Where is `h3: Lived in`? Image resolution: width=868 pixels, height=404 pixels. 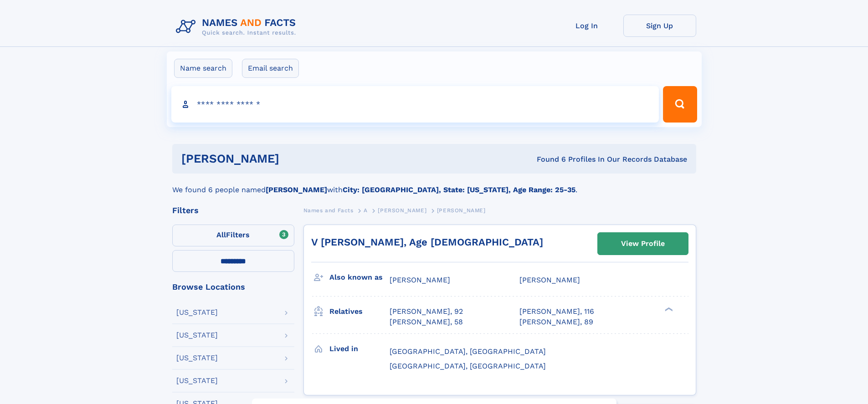 h3: Lived in is located at coordinates (359, 349).